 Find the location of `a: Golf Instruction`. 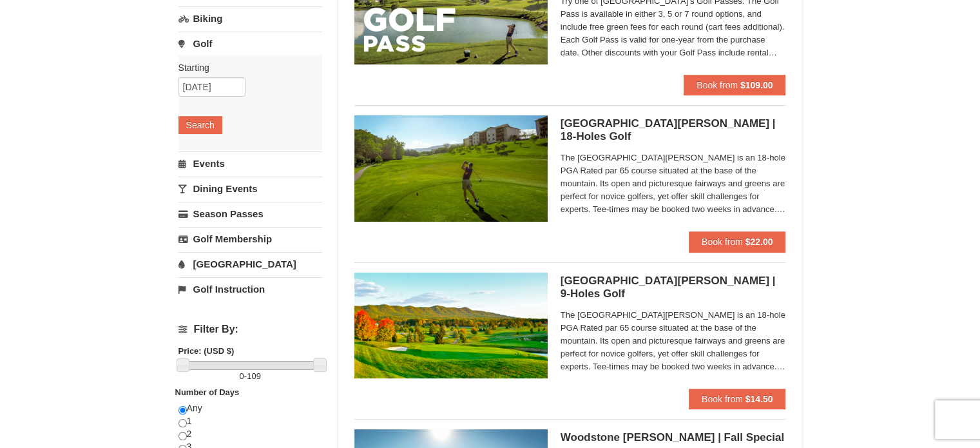

a: Golf Instruction is located at coordinates (250, 289).